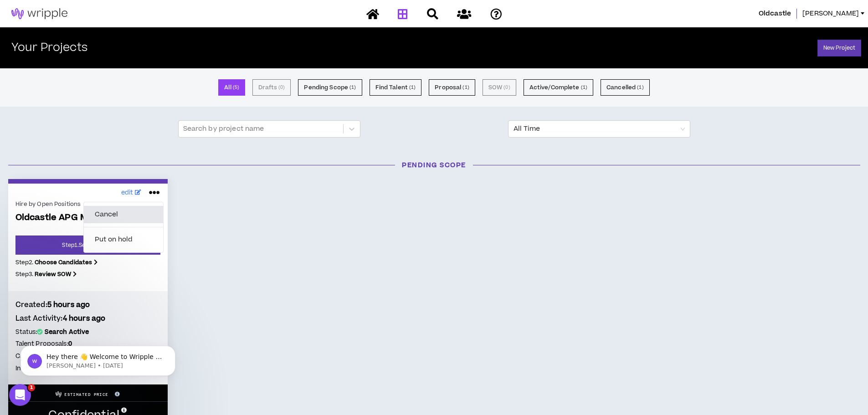  I want to click on p: Message from Morgan, sent 7w ago, so click(98, 39).